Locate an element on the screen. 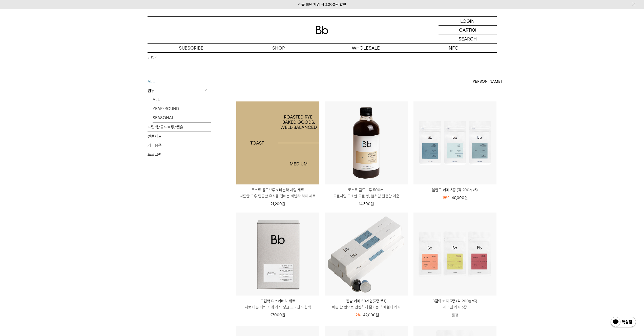  p: 버튼 한 번으로 간편하게 즐기는 스페셜티 커피 is located at coordinates (366, 307).